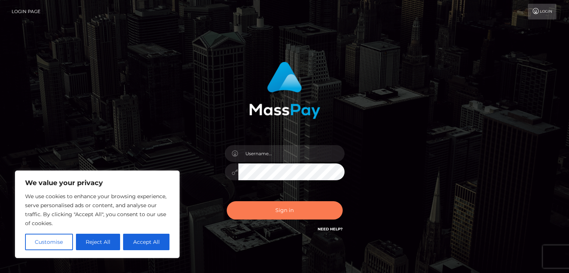 The height and width of the screenshot is (273, 569). I want to click on div: We value your privacy, so click(97, 215).